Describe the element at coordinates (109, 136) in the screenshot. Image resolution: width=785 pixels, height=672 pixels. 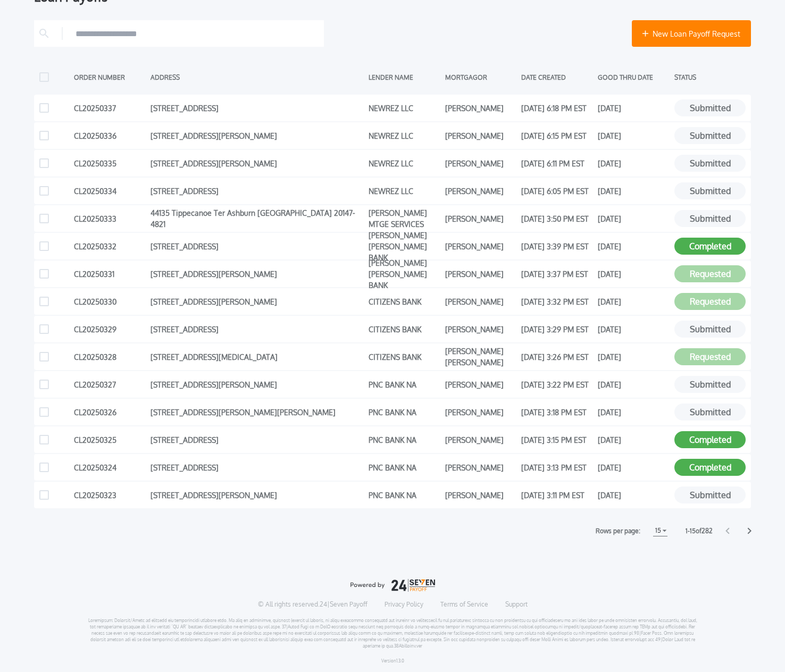
I see `div: CL20250336` at that location.